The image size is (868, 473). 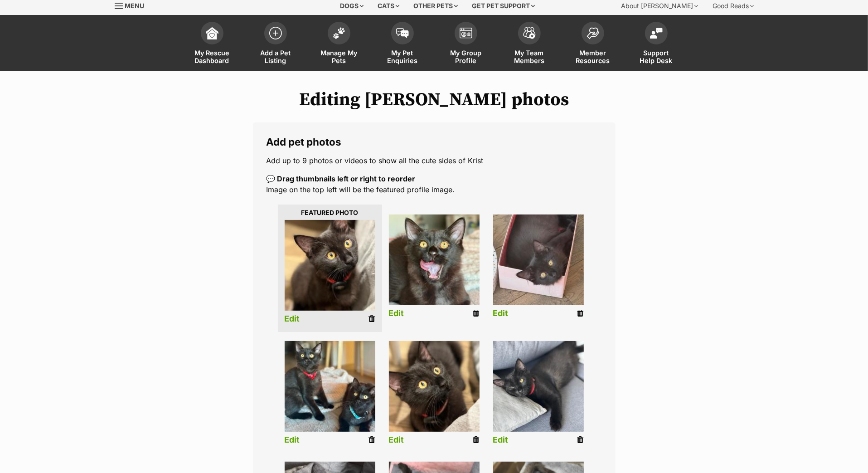 What do you see at coordinates (593, 33) in the screenshot?
I see `img: member-resources-icon-8e73f808a243e03378d46382f2149f9095a855e16c252ad45f914b54edf8863c.svg` at bounding box center [593, 33].